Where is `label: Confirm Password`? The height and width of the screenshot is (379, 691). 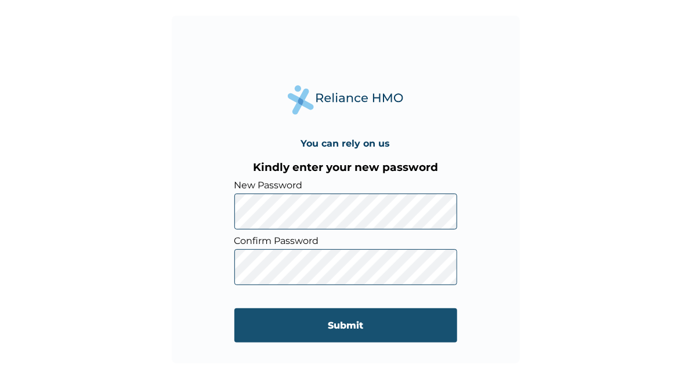 label: Confirm Password is located at coordinates (346, 241).